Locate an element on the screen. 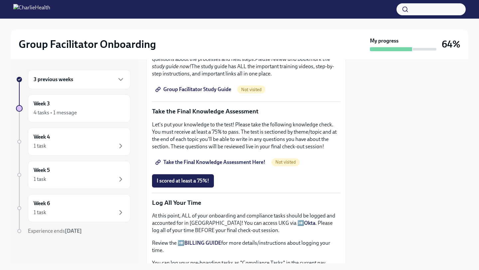 The width and height of the screenshot is (479, 270). span: Take the Final Knowledge Assessment Here! is located at coordinates (211, 162).